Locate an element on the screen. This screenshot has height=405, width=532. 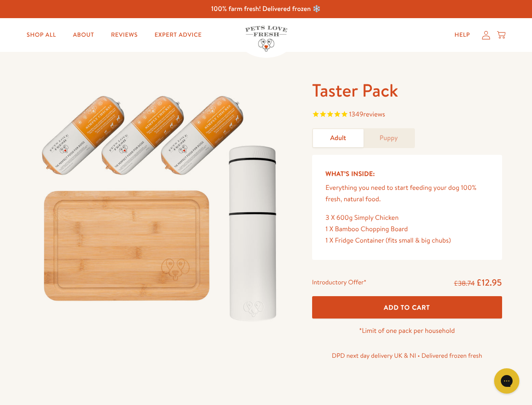
span: Add To Cart is located at coordinates (407, 307).